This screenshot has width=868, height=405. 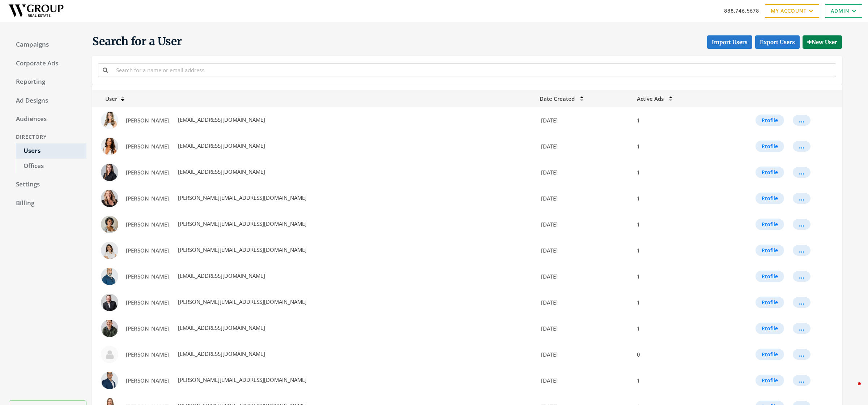 What do you see at coordinates (741, 11) in the screenshot?
I see `a: 888.746.5678` at bounding box center [741, 11].